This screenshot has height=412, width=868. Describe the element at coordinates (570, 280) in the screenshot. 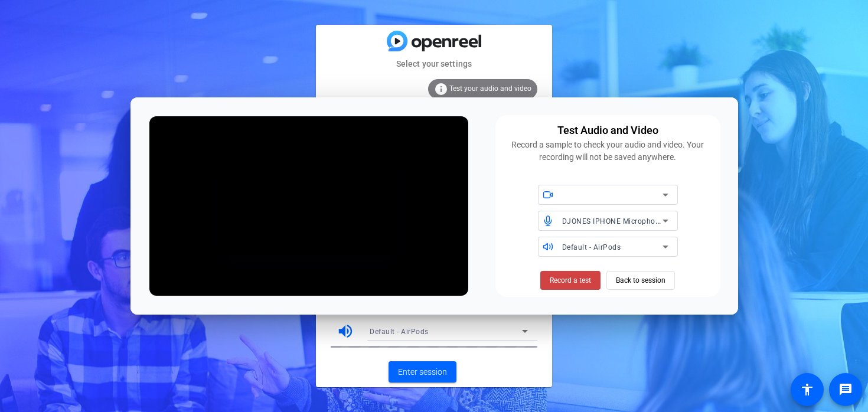

I see `span: Record a test` at that location.